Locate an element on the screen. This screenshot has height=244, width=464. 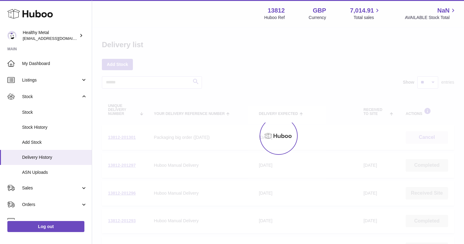
a: Log out is located at coordinates (46, 227).